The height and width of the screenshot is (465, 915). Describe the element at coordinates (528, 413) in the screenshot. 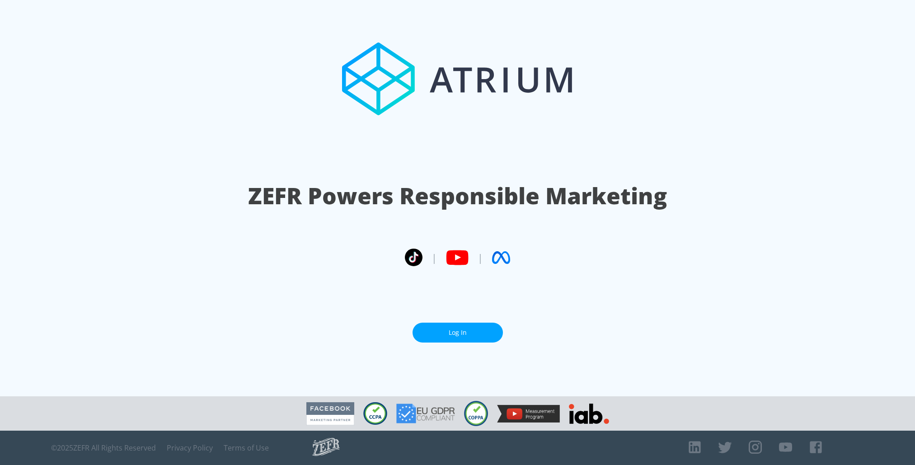

I see `img: YouTube Measurement Program` at that location.